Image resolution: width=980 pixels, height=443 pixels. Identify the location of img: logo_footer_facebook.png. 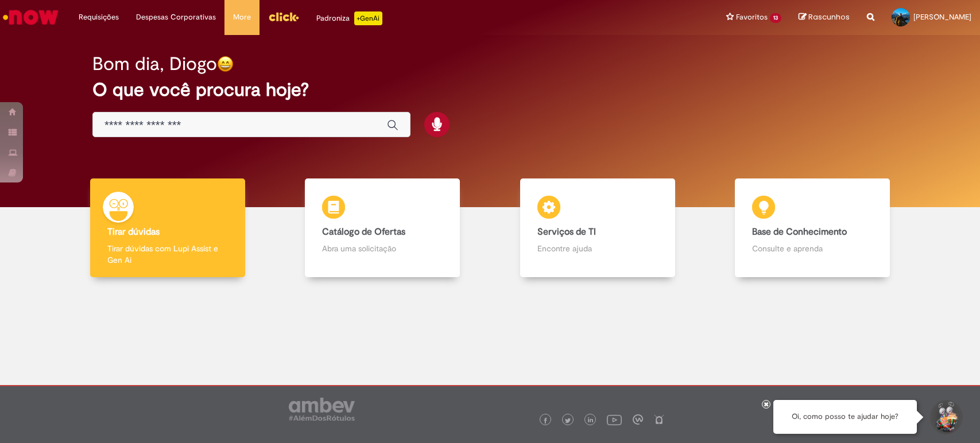
(545, 421).